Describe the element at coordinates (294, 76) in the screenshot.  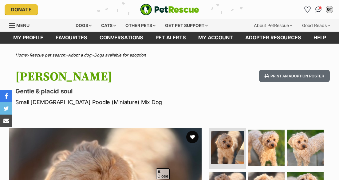
I see `button: Print an adoption poster` at that location.